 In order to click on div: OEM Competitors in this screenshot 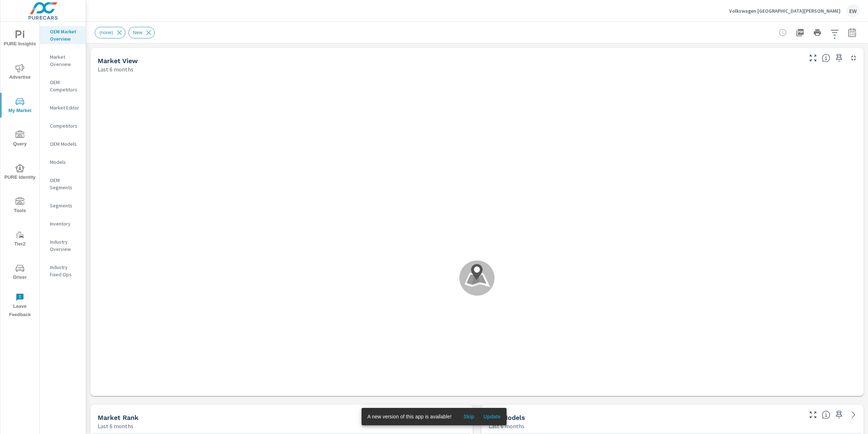, I will do `click(62, 86)`.